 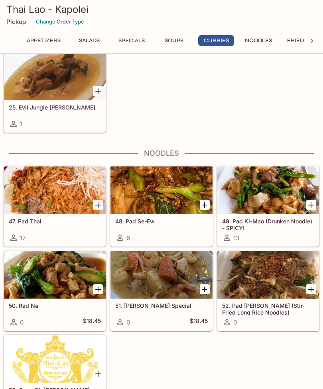 I want to click on h3: Thai Lao - Kapolei, so click(x=161, y=9).